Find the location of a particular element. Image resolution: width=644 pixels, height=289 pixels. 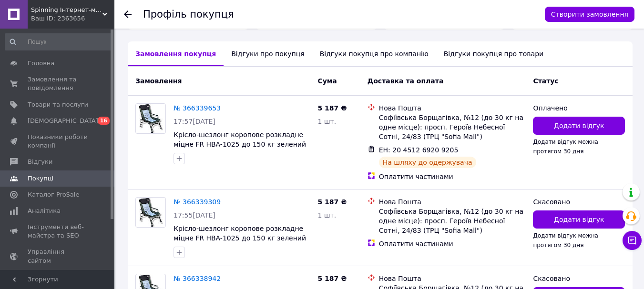

span: Cума is located at coordinates (327, 81).